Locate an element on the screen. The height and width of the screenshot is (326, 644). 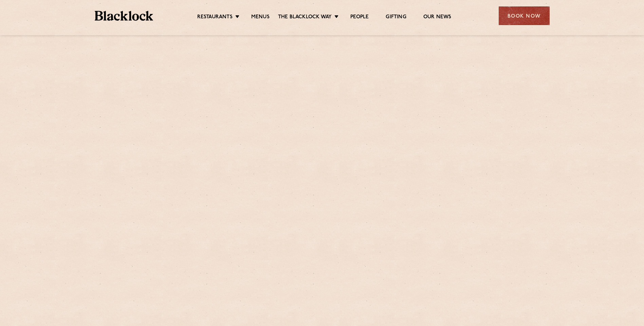
a: The Blacklock Way is located at coordinates (305, 18).